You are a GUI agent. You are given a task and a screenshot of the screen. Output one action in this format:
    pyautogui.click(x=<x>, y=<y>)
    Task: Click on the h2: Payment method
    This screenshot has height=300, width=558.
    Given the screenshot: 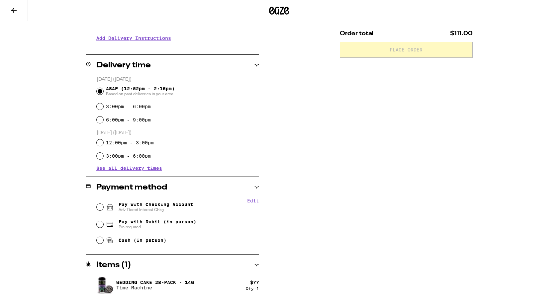 What is the action you would take?
    pyautogui.click(x=131, y=188)
    